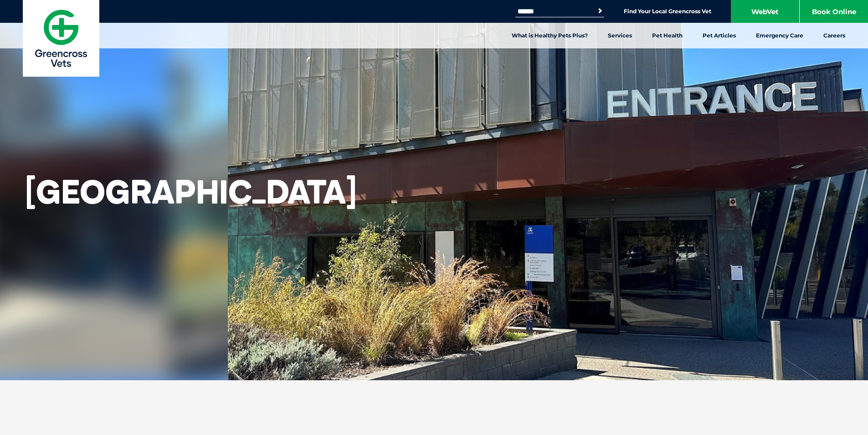 The height and width of the screenshot is (435, 868). Describe the element at coordinates (780, 35) in the screenshot. I see `a: Emergency Care` at that location.